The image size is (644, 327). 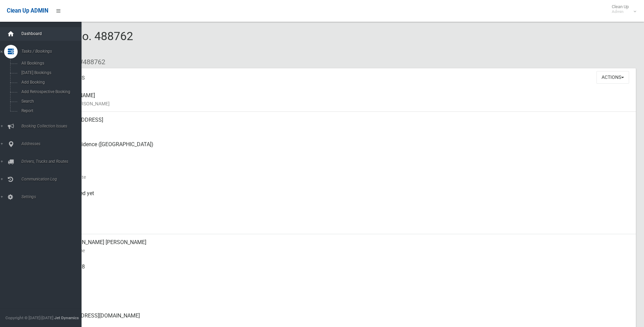 I want to click on span: Booking Collection Issues, so click(x=53, y=126).